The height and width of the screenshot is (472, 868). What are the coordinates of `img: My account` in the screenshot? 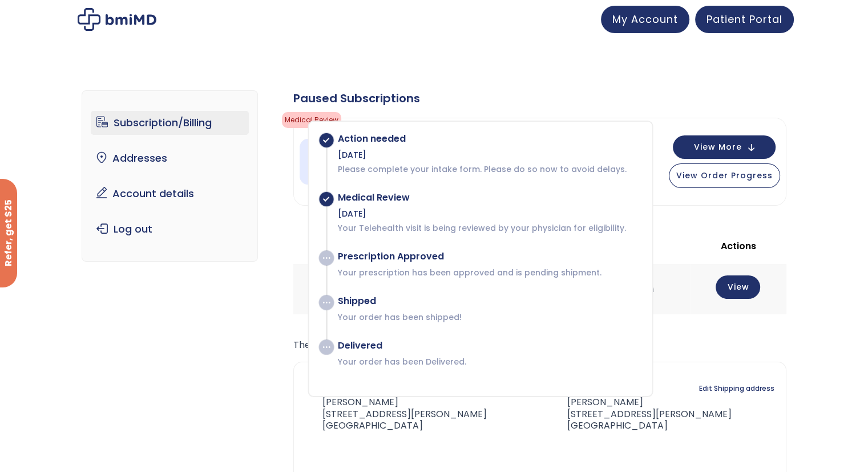 It's located at (117, 20).